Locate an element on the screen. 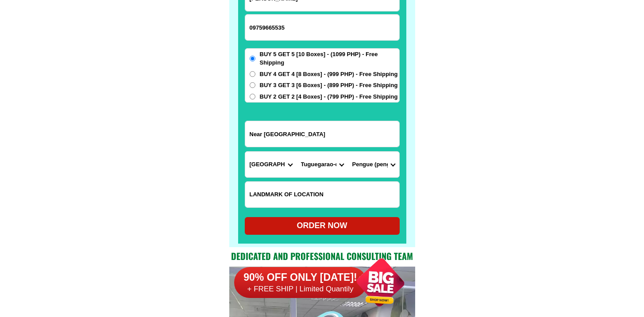 The width and height of the screenshot is (644, 317). select: Select province is located at coordinates (271, 165).